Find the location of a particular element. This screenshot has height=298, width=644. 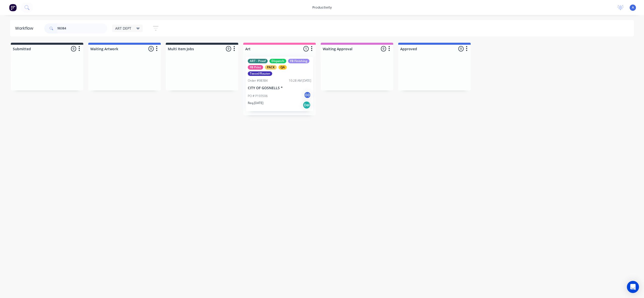

div: Open Intercom Messenger is located at coordinates (633, 287).